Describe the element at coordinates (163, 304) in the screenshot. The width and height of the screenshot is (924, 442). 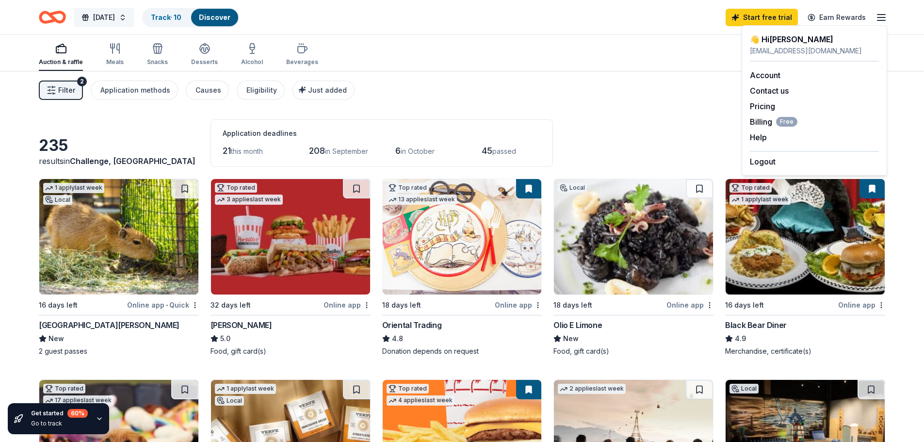
I see `div: Online app Quick` at that location.